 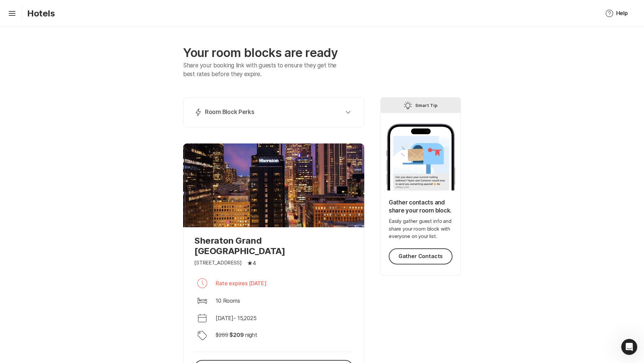 I want to click on p: 10 Rooms, so click(x=228, y=301).